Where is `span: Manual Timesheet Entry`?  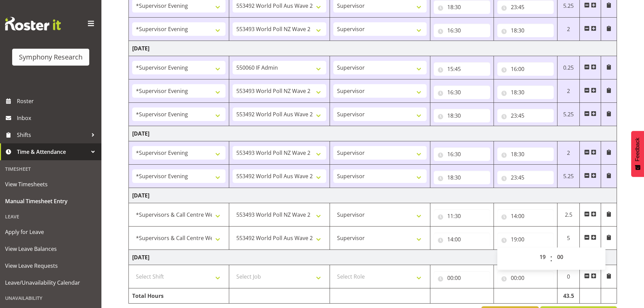 span: Manual Timesheet Entry is located at coordinates (51, 201).